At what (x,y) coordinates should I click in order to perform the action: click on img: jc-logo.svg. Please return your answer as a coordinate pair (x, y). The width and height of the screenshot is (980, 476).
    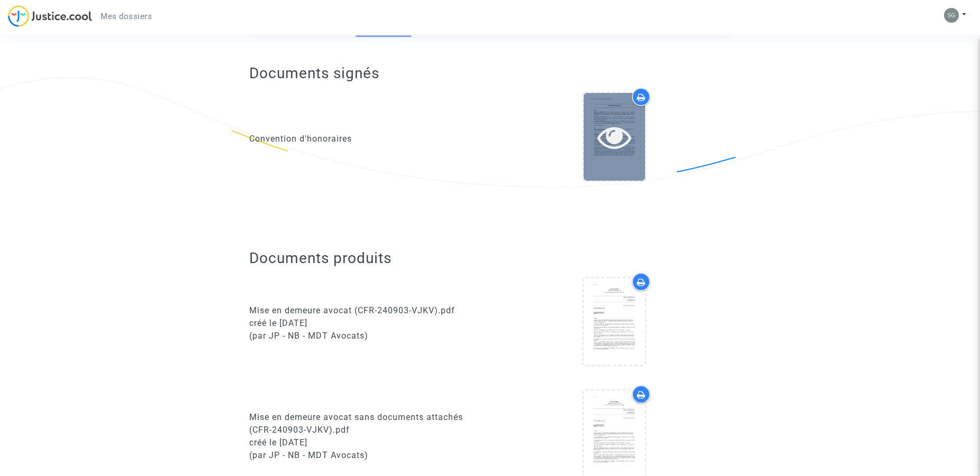
    Looking at the image, I should click on (50, 16).